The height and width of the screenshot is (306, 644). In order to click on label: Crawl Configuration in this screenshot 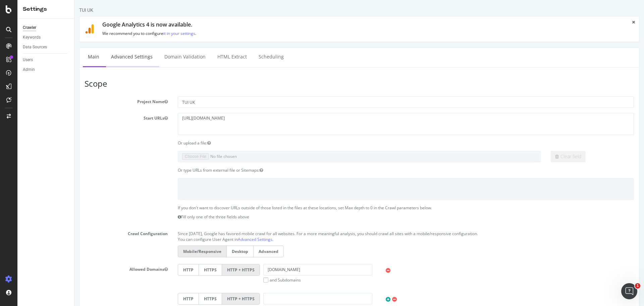, I will do `click(52, 233)`.